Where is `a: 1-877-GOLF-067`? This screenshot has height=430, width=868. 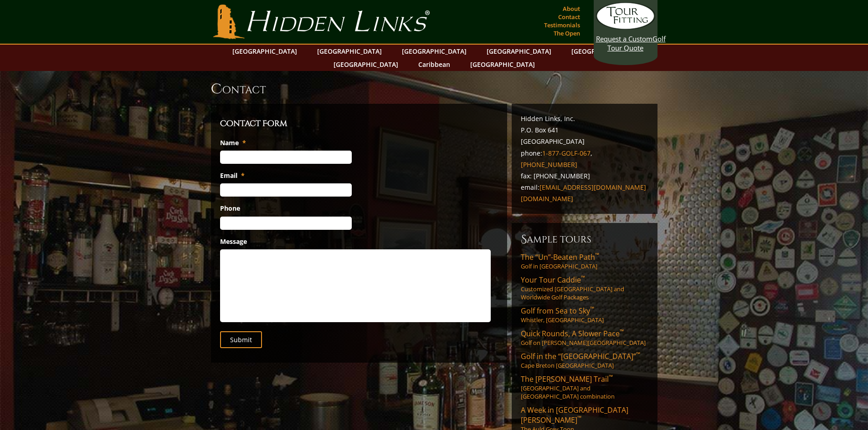 a: 1-877-GOLF-067 is located at coordinates (567, 153).